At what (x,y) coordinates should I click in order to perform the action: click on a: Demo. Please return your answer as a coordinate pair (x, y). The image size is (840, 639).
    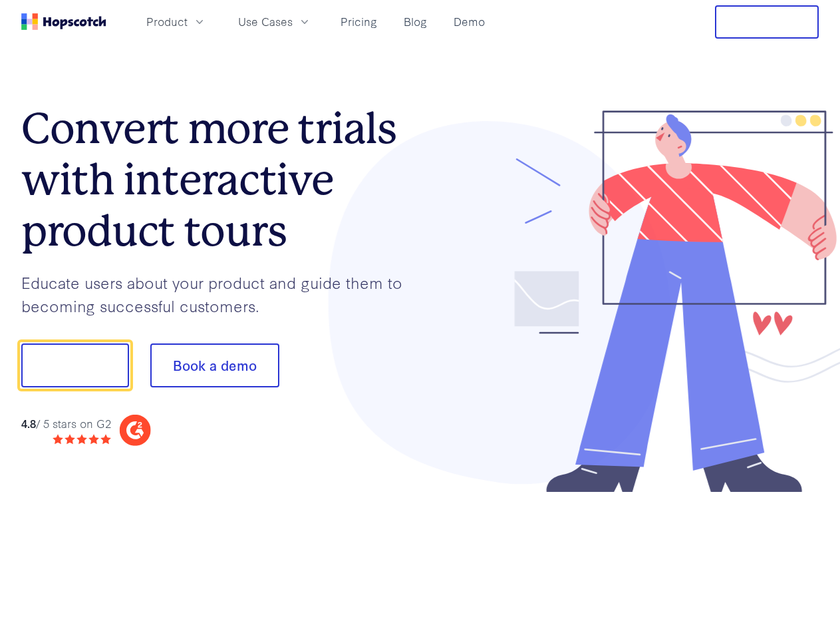
    Looking at the image, I should click on (469, 21).